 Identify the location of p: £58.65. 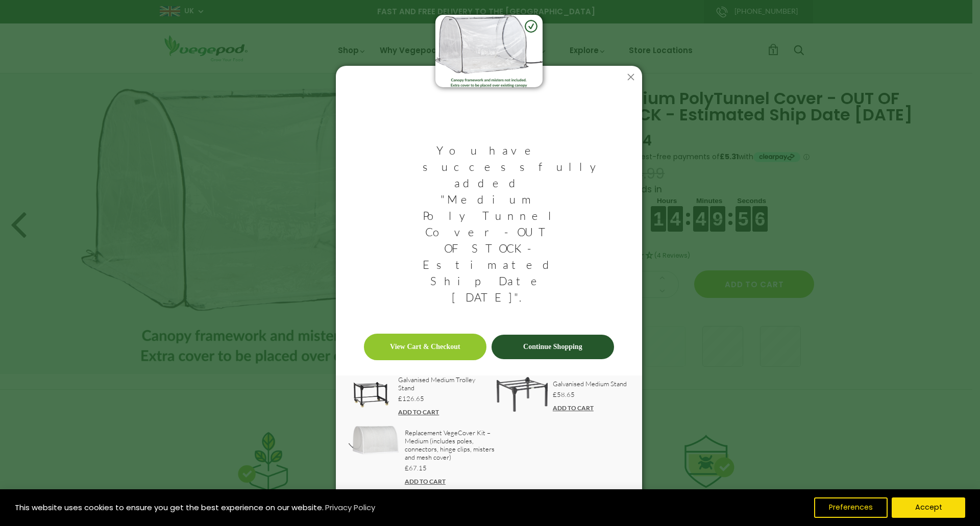
(589, 394).